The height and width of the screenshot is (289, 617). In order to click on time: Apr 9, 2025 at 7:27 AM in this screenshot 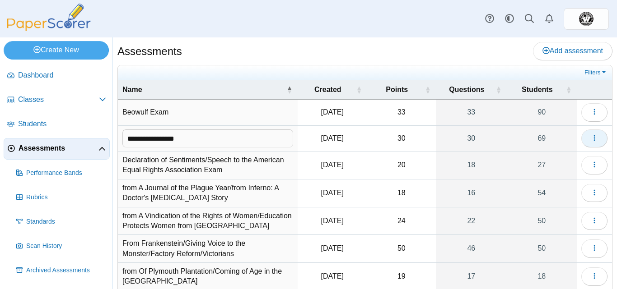, I will do `click(332, 221)`.